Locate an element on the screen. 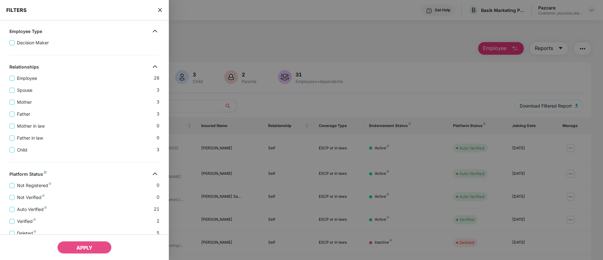 This screenshot has height=260, width=603. span: Employee is located at coordinates (27, 78).